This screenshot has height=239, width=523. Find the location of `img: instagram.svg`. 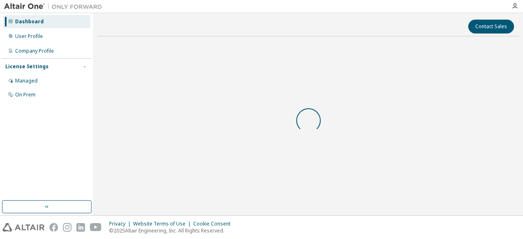

img: instagram.svg is located at coordinates (67, 227).